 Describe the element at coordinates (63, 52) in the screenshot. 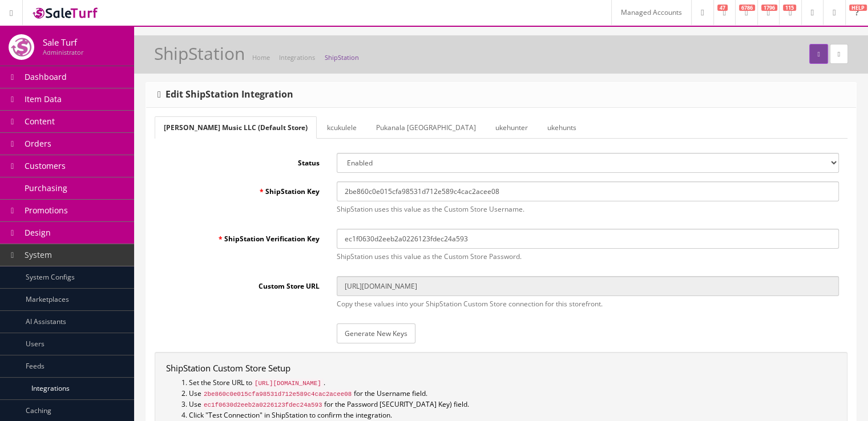

I see `small: Administrator` at that location.